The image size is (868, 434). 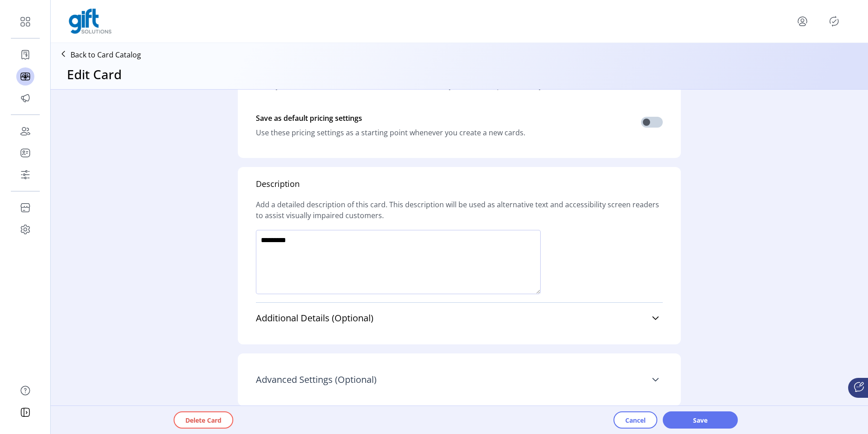 I want to click on span: Cancel, so click(x=635, y=419).